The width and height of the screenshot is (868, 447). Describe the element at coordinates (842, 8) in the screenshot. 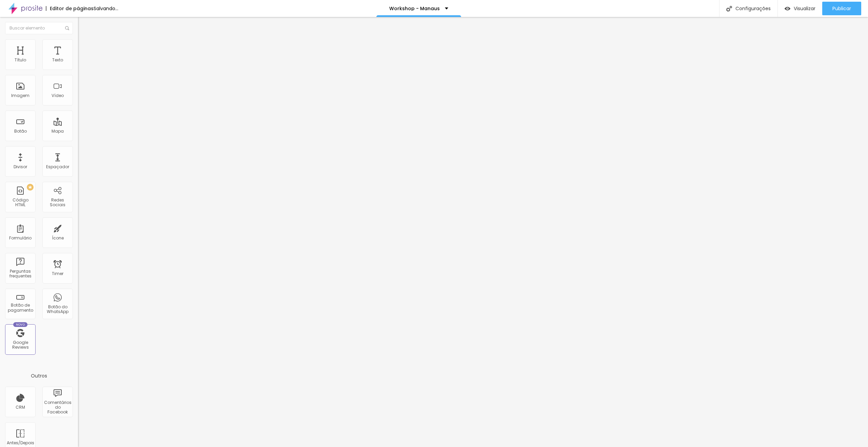

I see `button: Publicar` at that location.